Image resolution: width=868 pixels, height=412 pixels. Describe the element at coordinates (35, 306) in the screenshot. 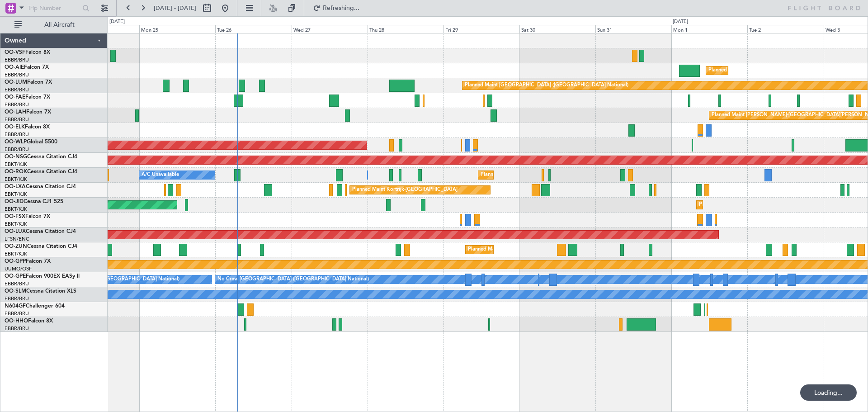

I see `a: N604GFChallenger 604` at that location.